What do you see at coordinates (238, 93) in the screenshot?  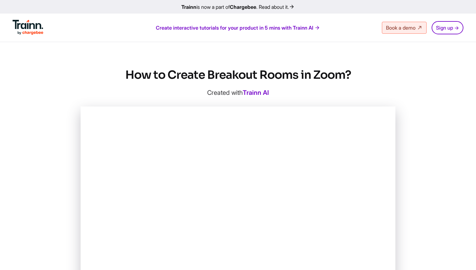 I see `p: Created with` at bounding box center [238, 93].